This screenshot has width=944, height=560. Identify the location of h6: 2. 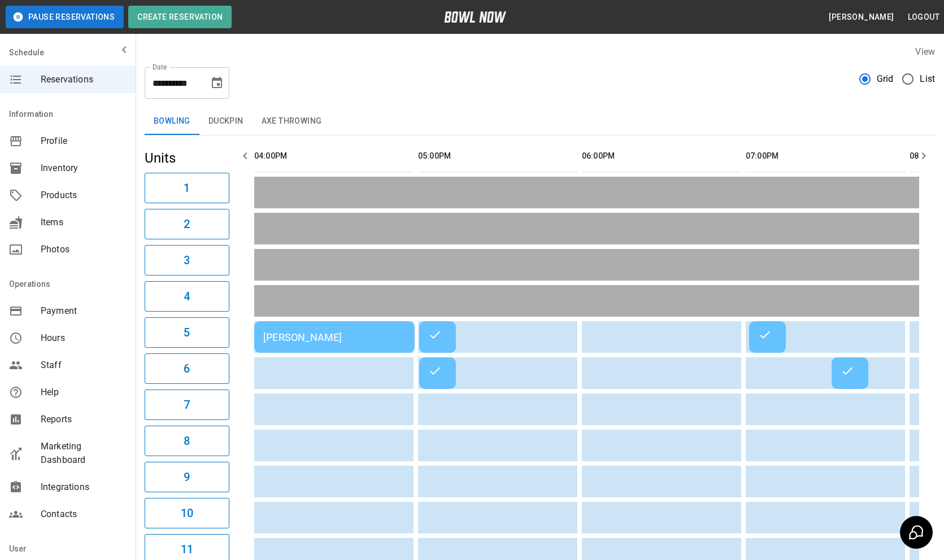
(186, 225).